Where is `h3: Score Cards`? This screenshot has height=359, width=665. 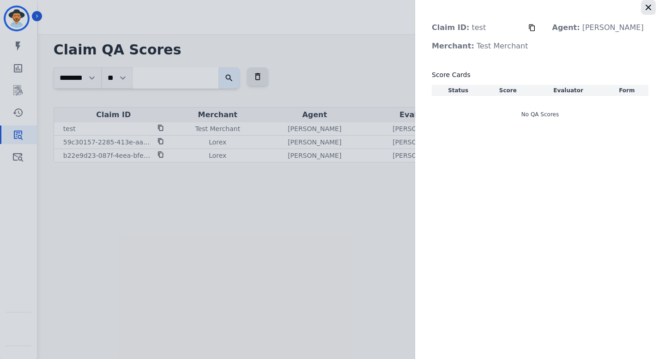 h3: Score Cards is located at coordinates (540, 75).